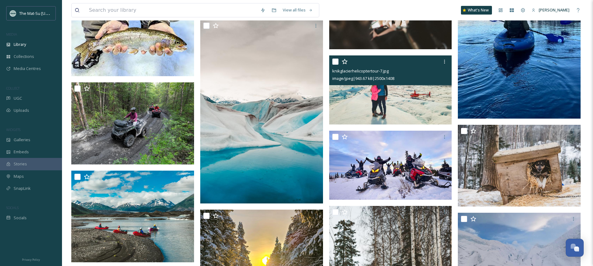 This screenshot has width=593, height=266. Describe the element at coordinates (391, 165) in the screenshot. I see `img: PSX_20231204_130012.jpg` at that location.